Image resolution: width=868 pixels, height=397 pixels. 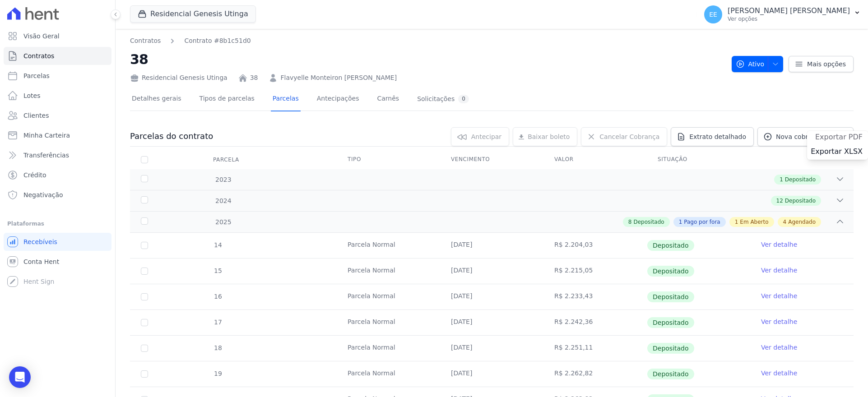 I want to click on span: Contratos, so click(x=39, y=56).